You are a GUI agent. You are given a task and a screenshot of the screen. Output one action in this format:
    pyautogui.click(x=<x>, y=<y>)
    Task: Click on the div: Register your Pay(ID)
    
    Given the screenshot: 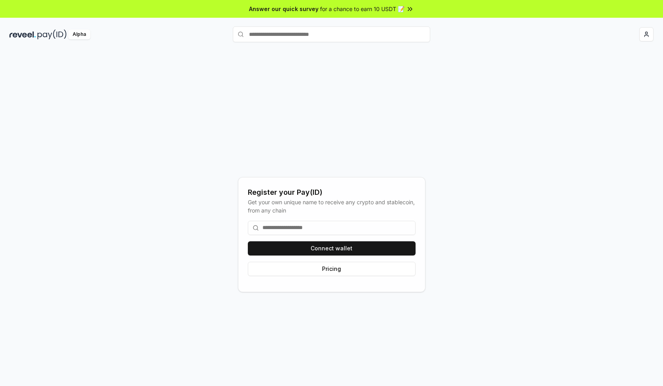 What is the action you would take?
    pyautogui.click(x=331, y=192)
    